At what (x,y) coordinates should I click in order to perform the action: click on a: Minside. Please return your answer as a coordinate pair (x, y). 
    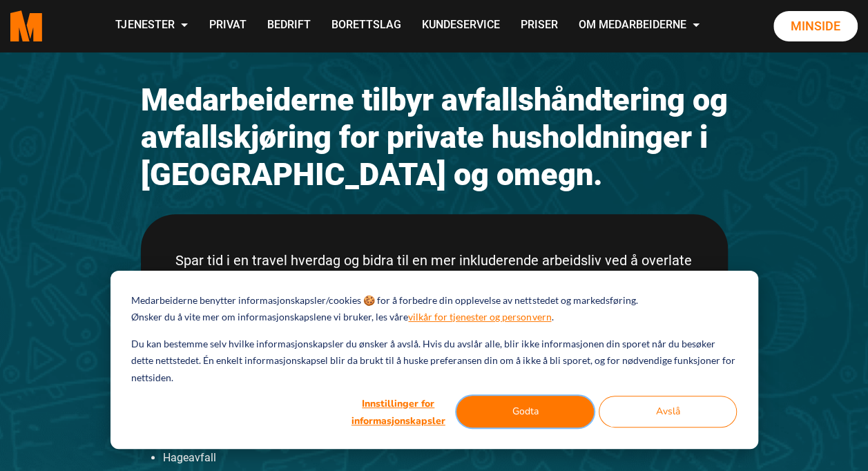
    Looking at the image, I should click on (815, 26).